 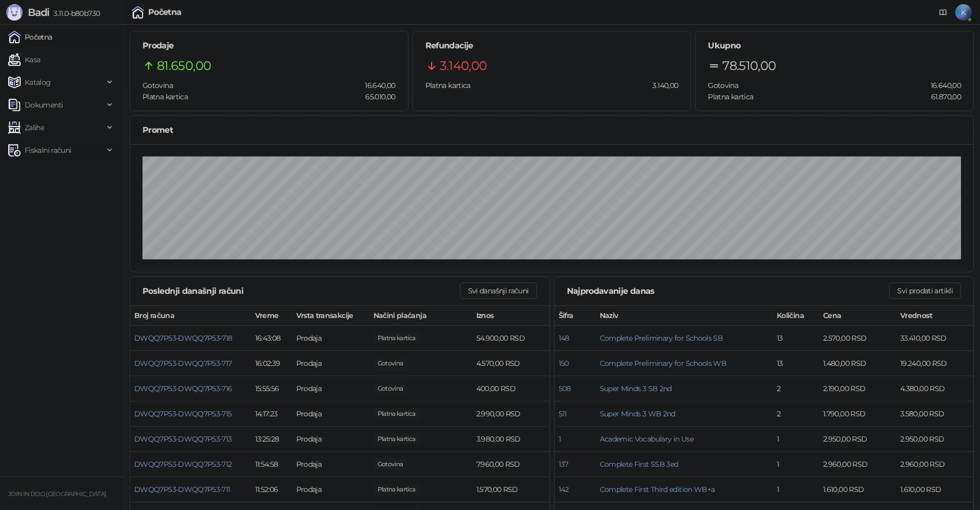 I want to click on th: Cena, so click(x=858, y=315).